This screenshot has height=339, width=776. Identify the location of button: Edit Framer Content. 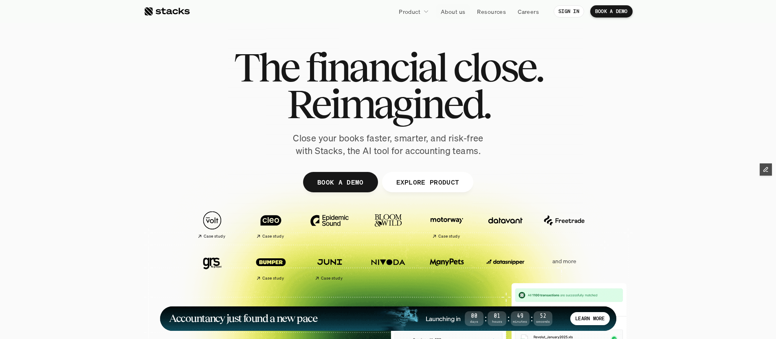
(766, 169).